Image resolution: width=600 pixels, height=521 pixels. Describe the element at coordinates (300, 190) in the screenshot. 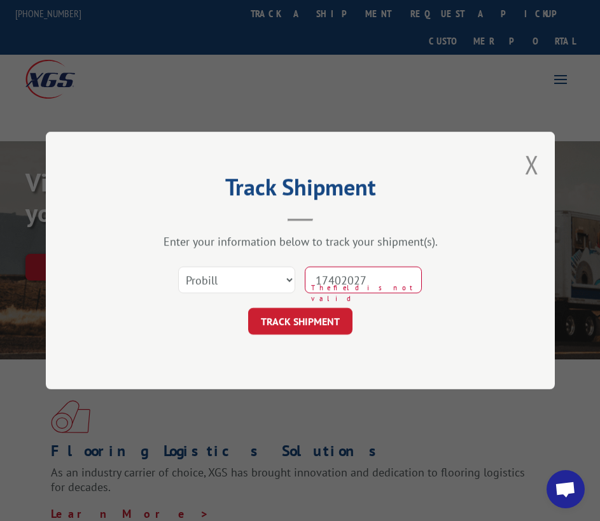

I see `h2: Track Shipment` at that location.